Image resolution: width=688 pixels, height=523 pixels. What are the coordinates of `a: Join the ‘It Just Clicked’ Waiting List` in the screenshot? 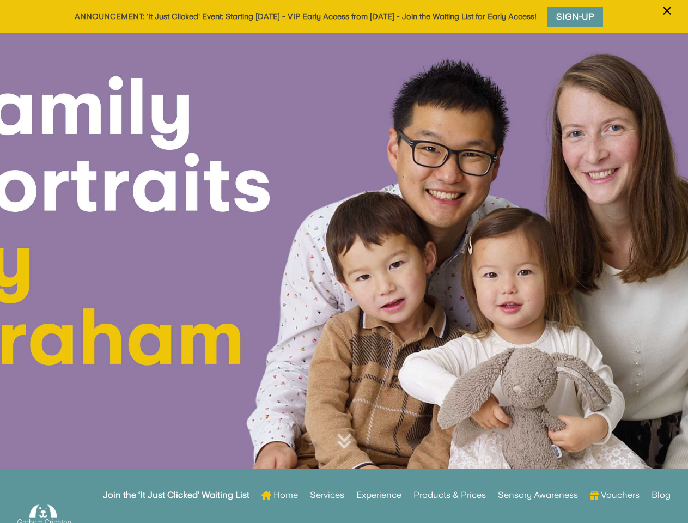 It's located at (176, 495).